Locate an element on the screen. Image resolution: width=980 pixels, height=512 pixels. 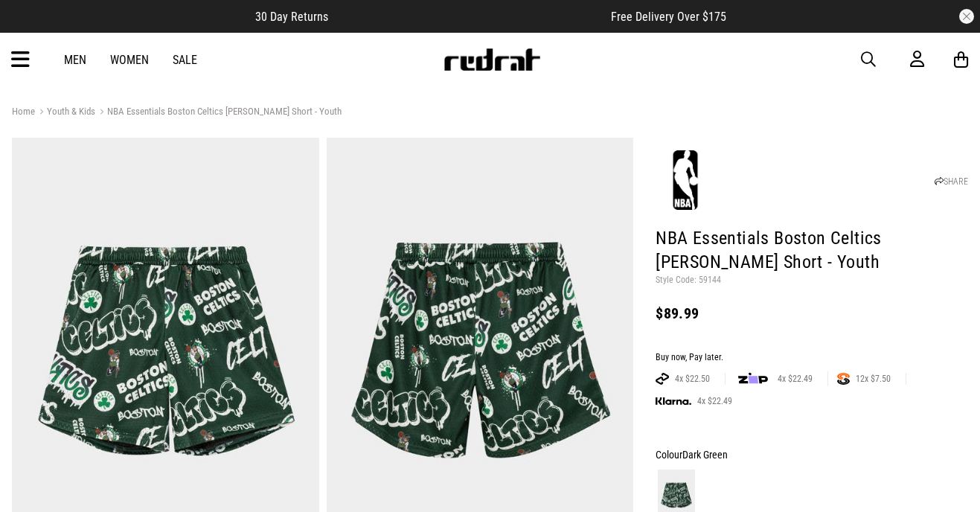
a: SHARE is located at coordinates (951, 182).